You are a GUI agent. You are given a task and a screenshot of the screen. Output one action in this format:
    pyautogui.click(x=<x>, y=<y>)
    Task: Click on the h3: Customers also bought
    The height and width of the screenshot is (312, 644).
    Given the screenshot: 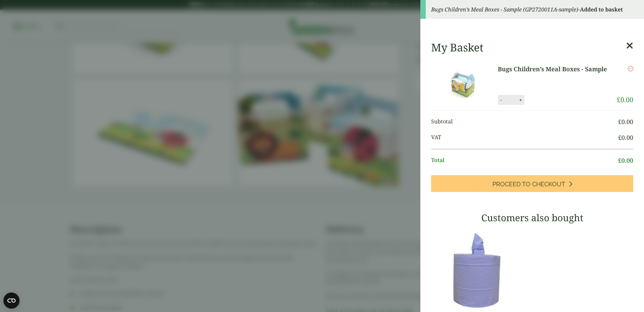 What is the action you would take?
    pyautogui.click(x=532, y=218)
    